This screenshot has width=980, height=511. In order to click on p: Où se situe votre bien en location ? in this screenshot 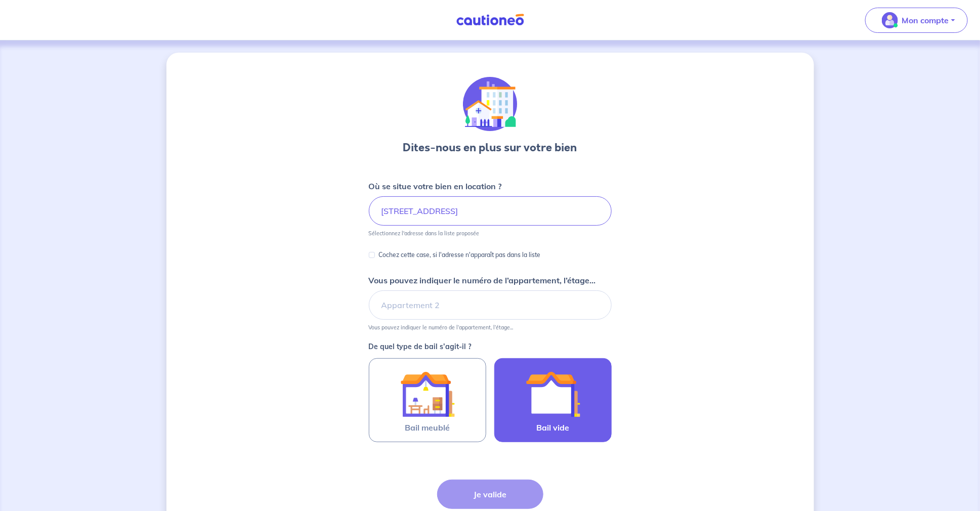, I will do `click(435, 186)`.